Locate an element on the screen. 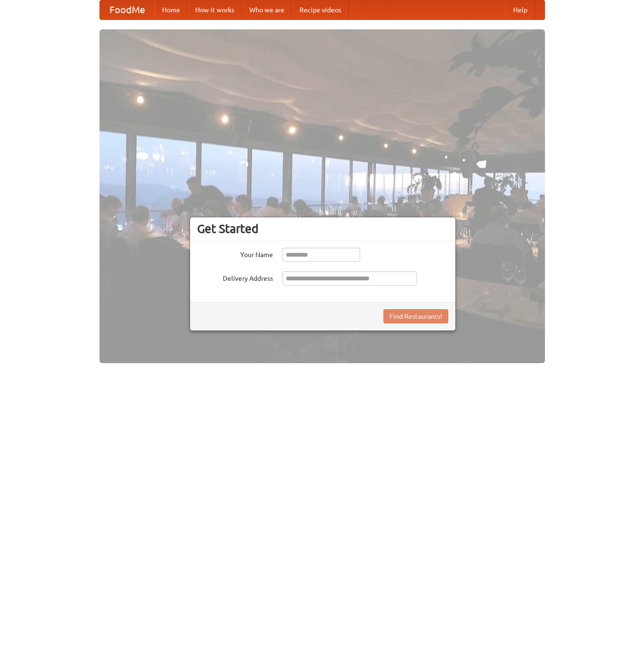  label: Your Name is located at coordinates (235, 254).